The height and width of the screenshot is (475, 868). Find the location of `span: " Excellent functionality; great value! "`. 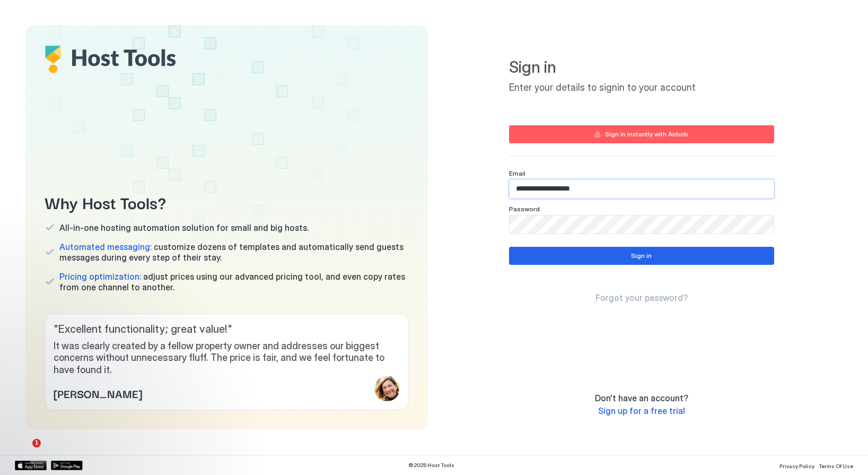

span: " Excellent functionality; great value! " is located at coordinates (226, 329).